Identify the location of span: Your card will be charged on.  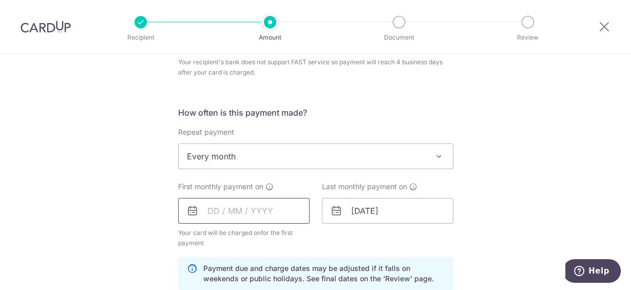
(244, 238).